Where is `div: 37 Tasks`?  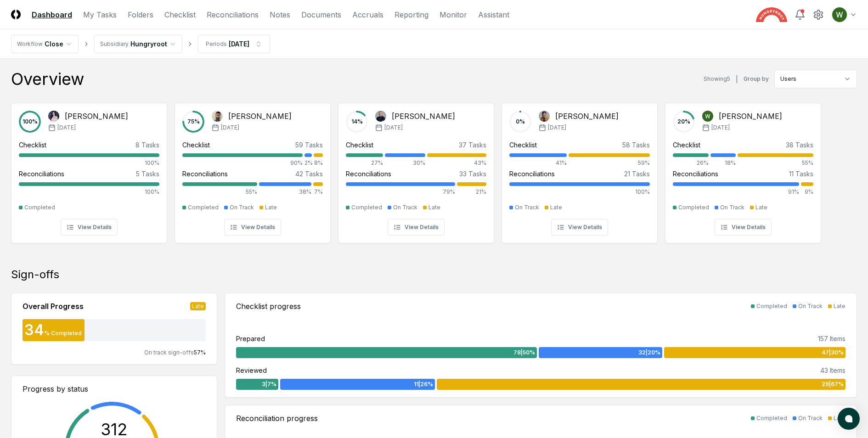
div: 37 Tasks is located at coordinates (473, 144).